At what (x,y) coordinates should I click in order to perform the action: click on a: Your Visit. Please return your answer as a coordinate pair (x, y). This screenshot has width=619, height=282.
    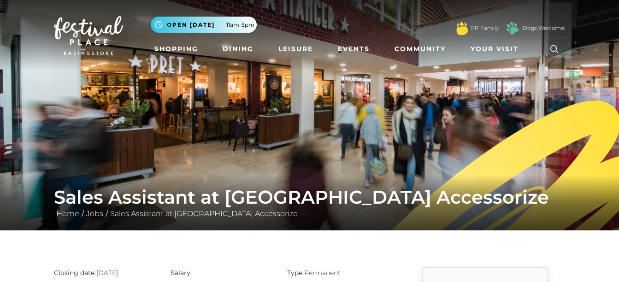
    Looking at the image, I should click on (497, 49).